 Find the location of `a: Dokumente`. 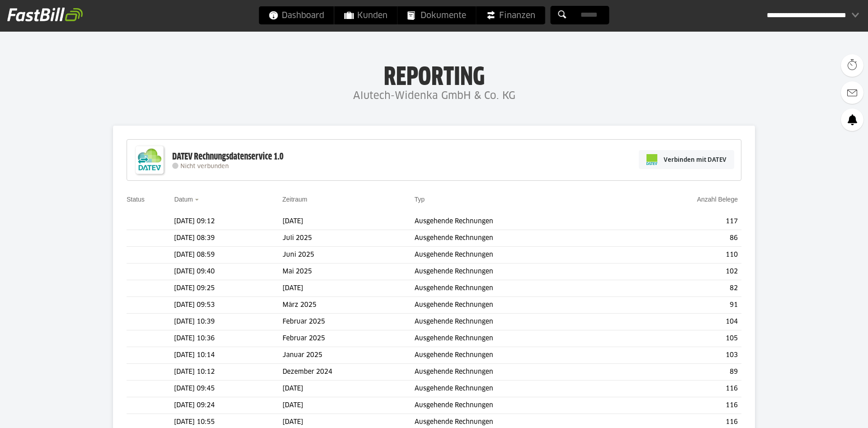

a: Dokumente is located at coordinates (436, 15).